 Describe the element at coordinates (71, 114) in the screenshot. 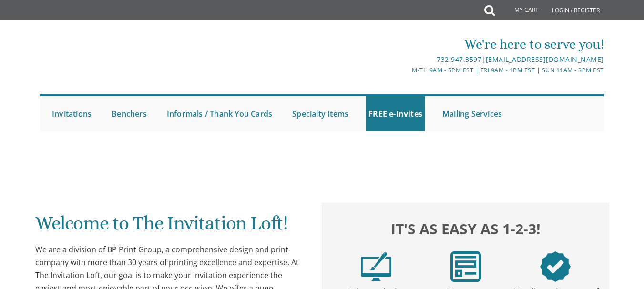

I see `a: Invitations` at that location.